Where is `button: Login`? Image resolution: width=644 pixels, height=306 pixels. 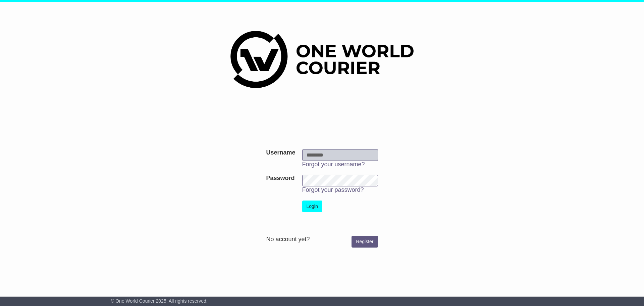 button: Login is located at coordinates (313, 206).